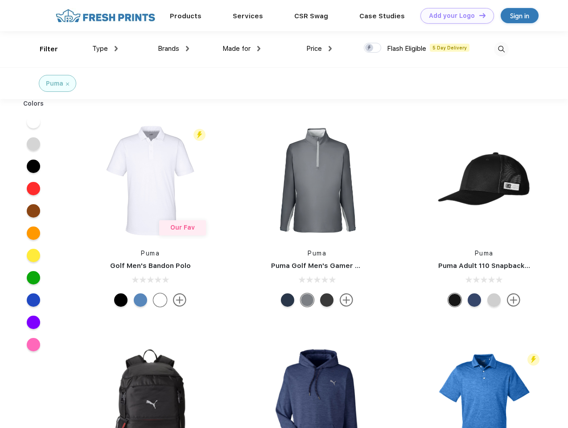 The height and width of the screenshot is (428, 568). I want to click on img: filter_cancel.svg, so click(67, 84).